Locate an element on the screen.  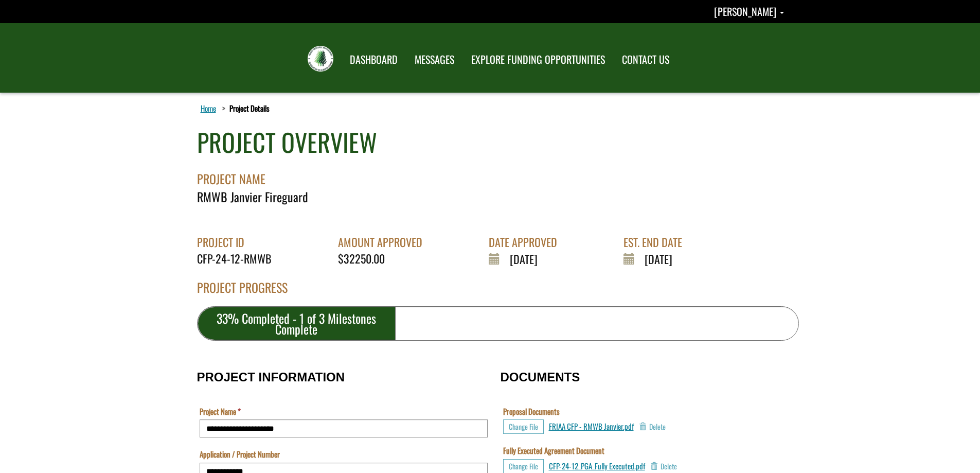
nav: Main Navigation is located at coordinates (509, 58).